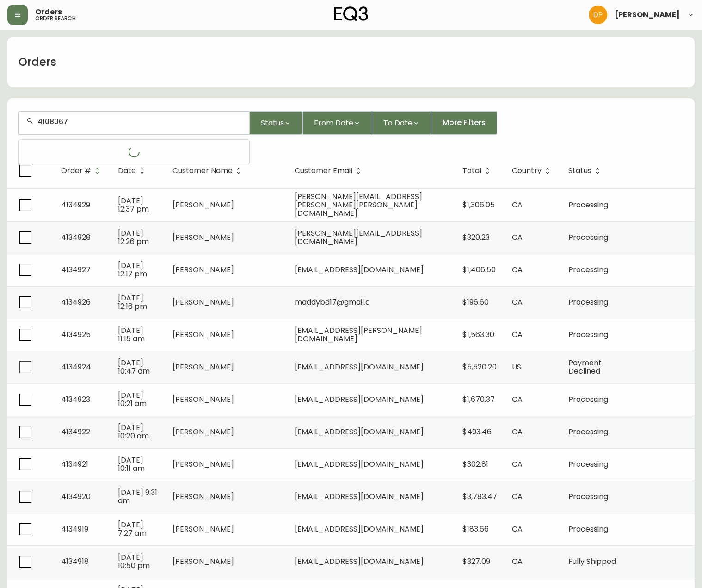 The image size is (702, 588). Describe the element at coordinates (48, 12) in the screenshot. I see `span: Orders` at that location.